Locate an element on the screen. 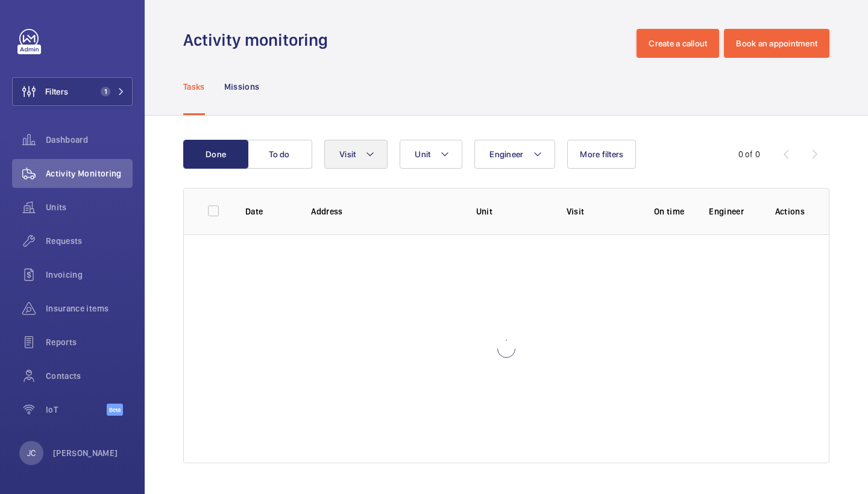 This screenshot has height=494, width=868. span: Contacts is located at coordinates (89, 376).